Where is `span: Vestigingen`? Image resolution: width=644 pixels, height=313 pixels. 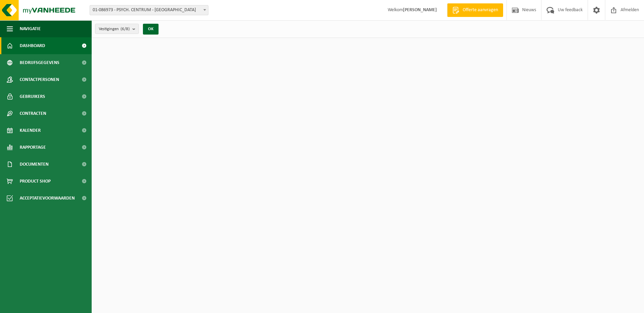 span: Vestigingen is located at coordinates (114, 29).